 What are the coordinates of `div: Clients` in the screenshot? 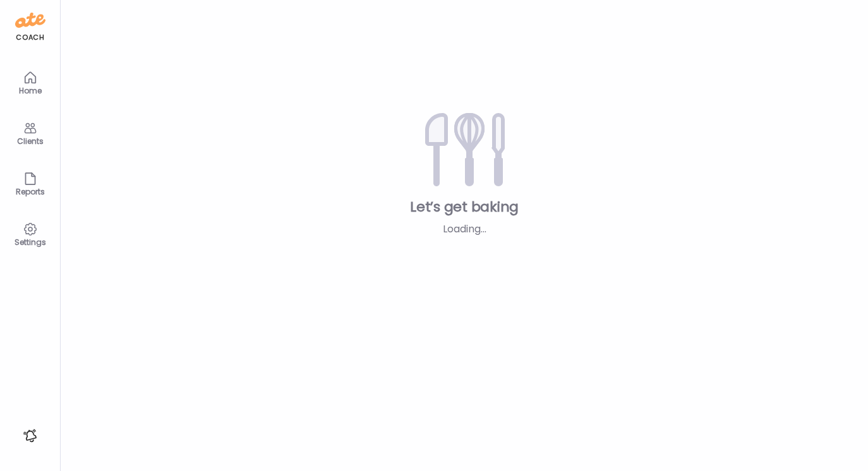 It's located at (31, 141).